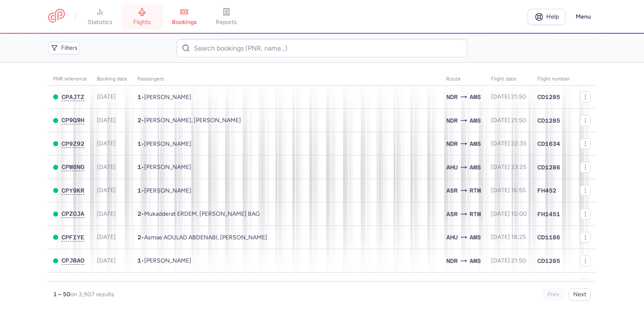 This screenshot has width=644, height=311. I want to click on span: CPNXT8, so click(73, 284).